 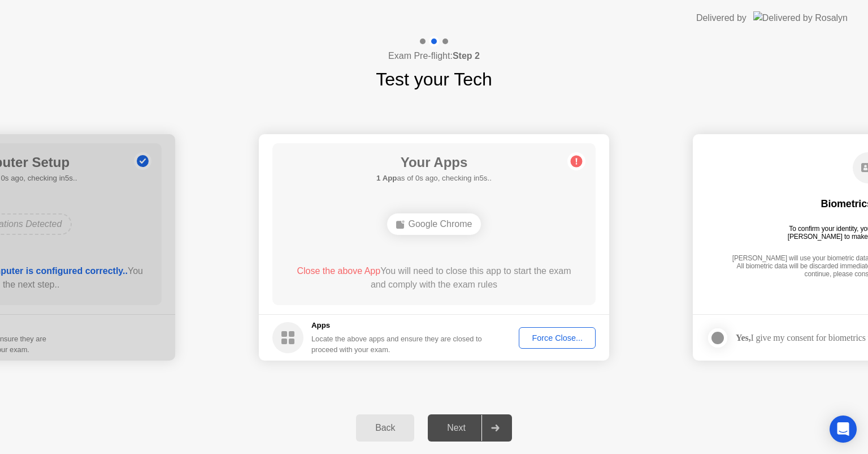 I want to click on div: Locate the above apps and ensure they are closed to proceed with your exam., so click(x=397, y=344).